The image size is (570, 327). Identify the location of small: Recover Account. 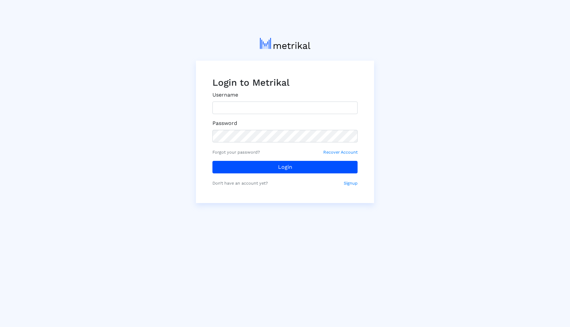
(340, 152).